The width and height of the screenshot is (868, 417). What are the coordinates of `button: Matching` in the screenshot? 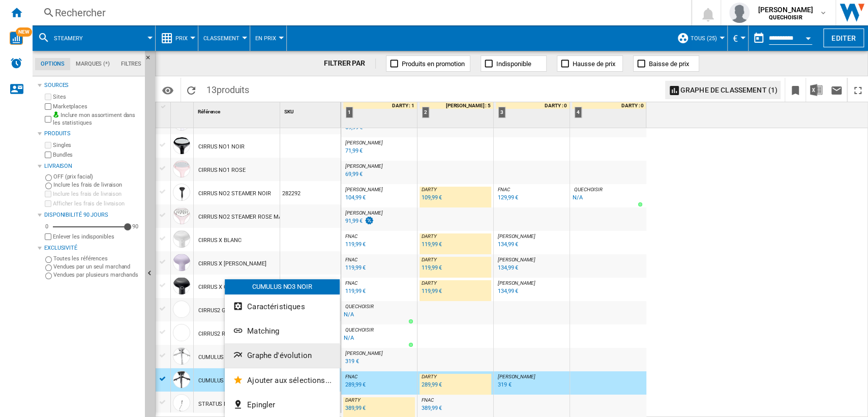 It's located at (282, 331).